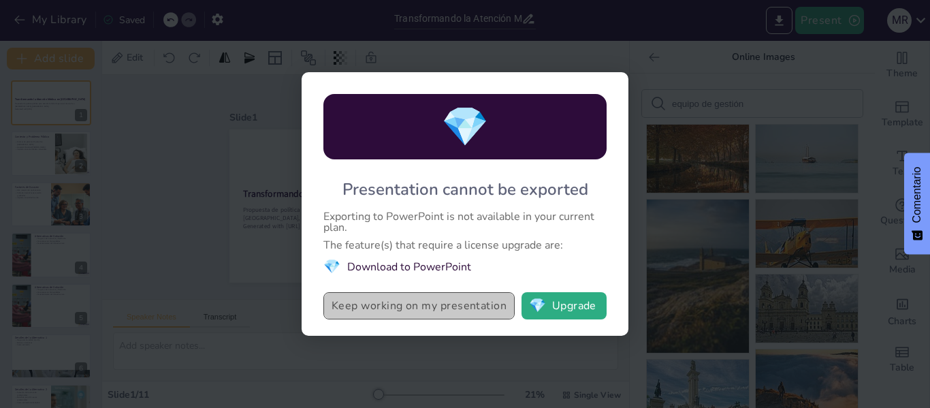 This screenshot has width=930, height=408. I want to click on button: Keep working on my presentation, so click(419, 306).